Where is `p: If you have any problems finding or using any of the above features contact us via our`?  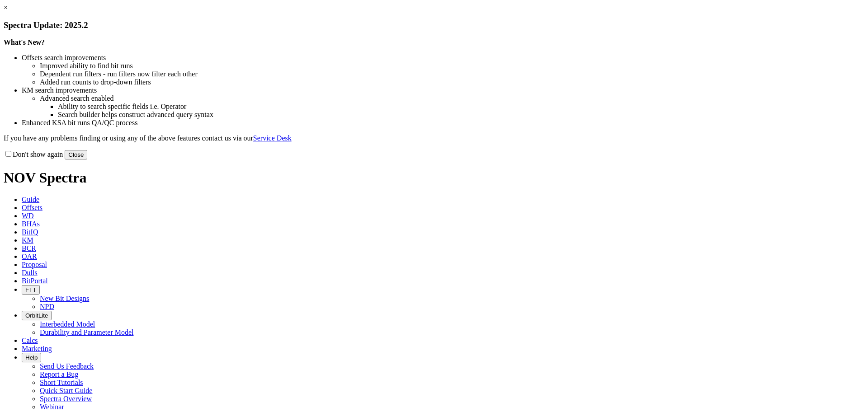
p: If you have any problems finding or using any of the above features contact us via our is located at coordinates (434, 138).